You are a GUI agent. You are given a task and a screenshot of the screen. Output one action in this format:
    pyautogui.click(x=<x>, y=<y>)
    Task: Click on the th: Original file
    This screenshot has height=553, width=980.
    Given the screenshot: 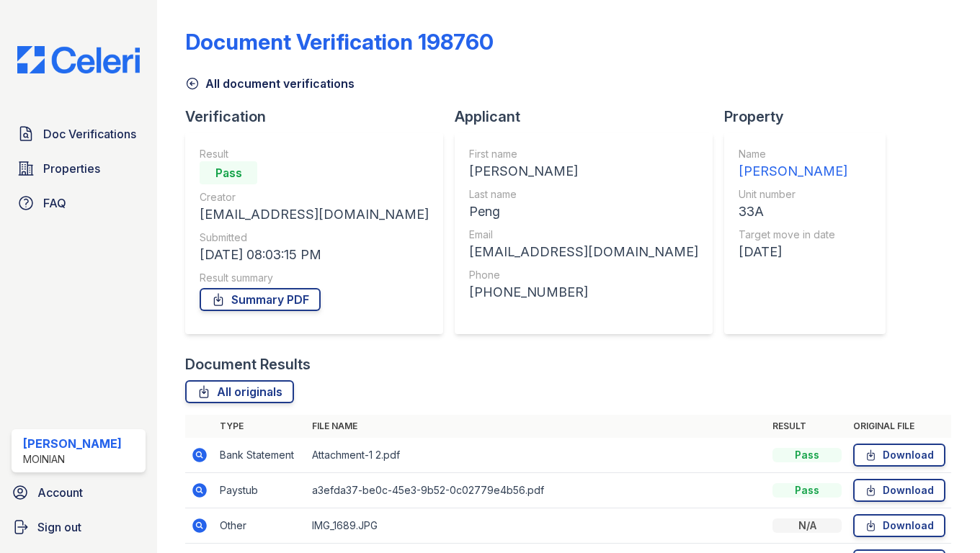 What is the action you would take?
    pyautogui.click(x=899, y=426)
    